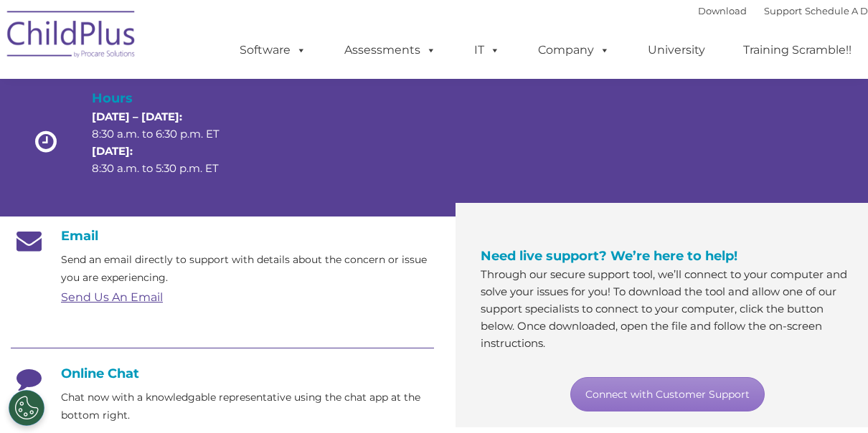 This screenshot has width=868, height=433. Describe the element at coordinates (247, 406) in the screenshot. I see `p: Chat now with a knowledgable representative using the chat app at the bottom right.` at that location.